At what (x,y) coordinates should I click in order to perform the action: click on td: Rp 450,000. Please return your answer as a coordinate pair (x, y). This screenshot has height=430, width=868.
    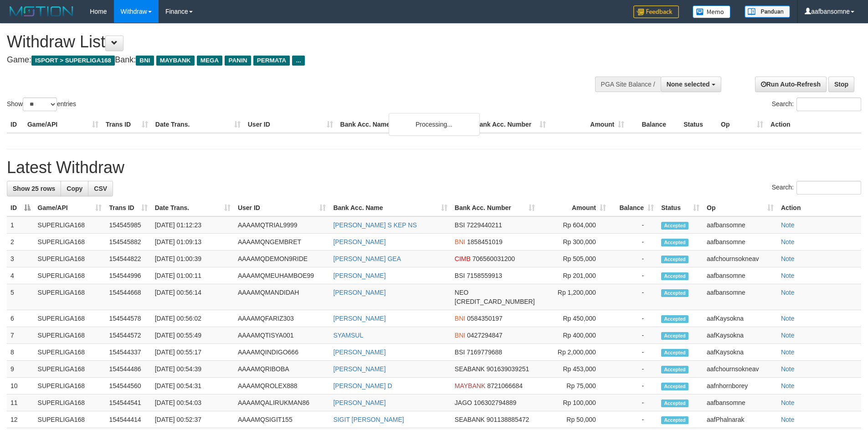
    Looking at the image, I should click on (574, 318).